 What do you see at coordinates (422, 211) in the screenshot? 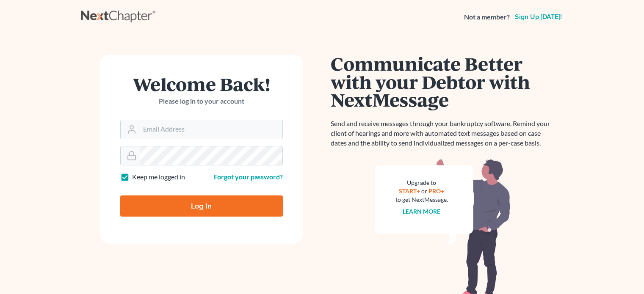
I see `a: Learn more` at bounding box center [422, 211].